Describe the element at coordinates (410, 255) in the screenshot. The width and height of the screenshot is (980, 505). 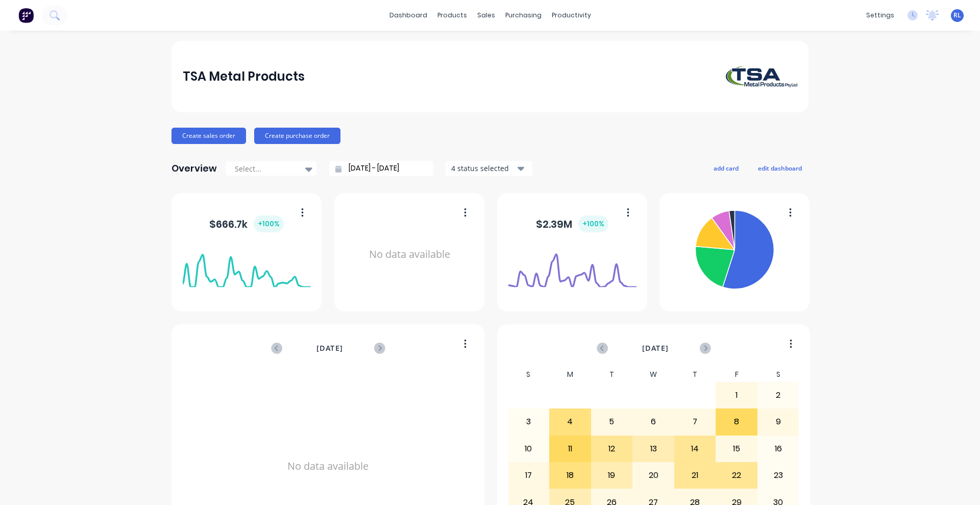
I see `div: No data available` at that location.